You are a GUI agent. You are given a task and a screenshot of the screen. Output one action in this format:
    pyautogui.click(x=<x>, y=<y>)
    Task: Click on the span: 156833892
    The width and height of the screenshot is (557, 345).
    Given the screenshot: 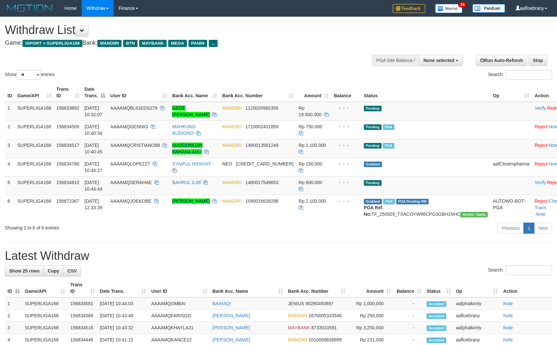 What is the action you would take?
    pyautogui.click(x=68, y=108)
    